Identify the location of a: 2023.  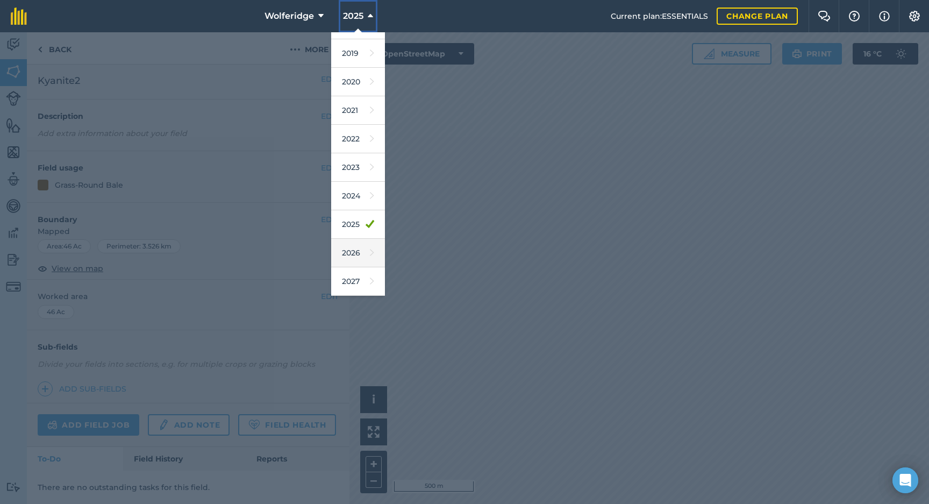
(358, 167).